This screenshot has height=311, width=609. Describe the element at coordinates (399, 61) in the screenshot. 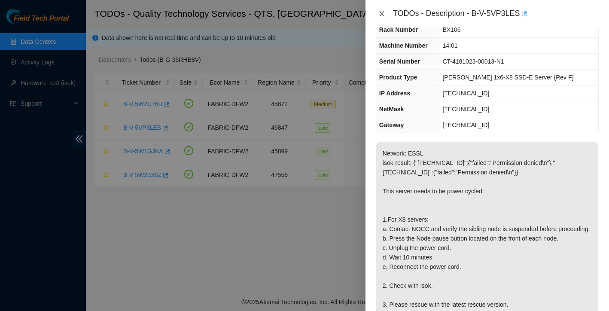

I see `span: Serial Number` at that location.